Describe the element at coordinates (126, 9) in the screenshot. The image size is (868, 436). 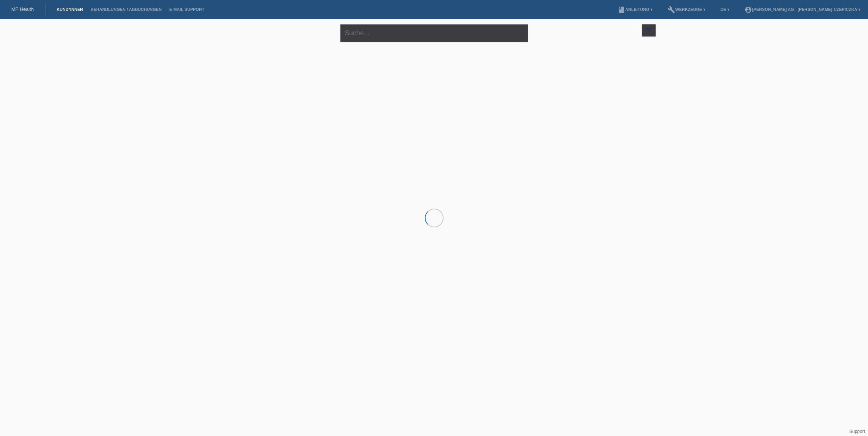
I see `a: Behandlungen / Abbuchungen` at that location.